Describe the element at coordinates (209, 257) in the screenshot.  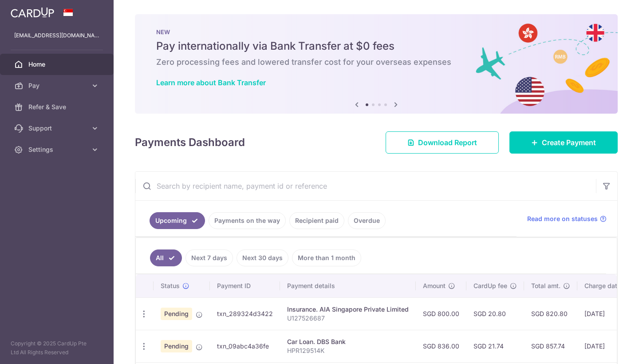
I see `a: Next 7 days` at that location.